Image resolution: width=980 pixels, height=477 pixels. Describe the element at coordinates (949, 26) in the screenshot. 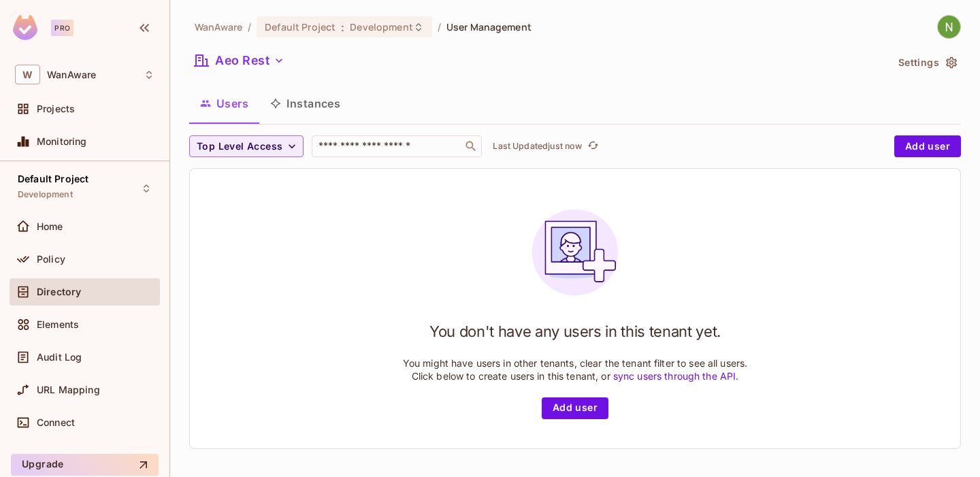

I see `img: Navanath Jadhav` at that location.